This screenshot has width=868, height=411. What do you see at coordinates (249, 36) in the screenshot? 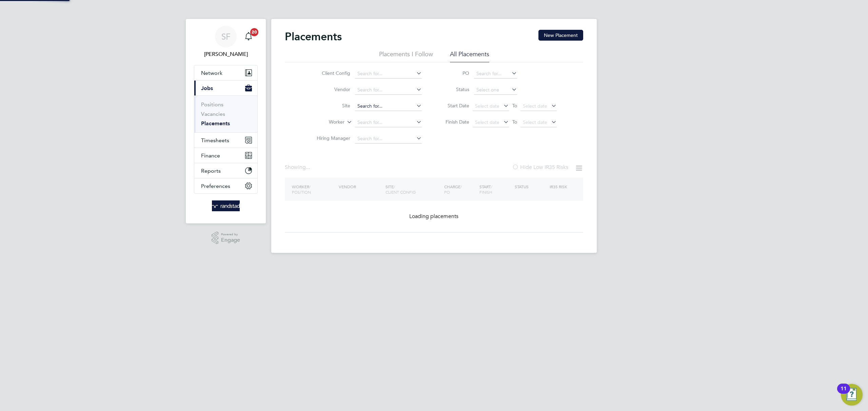
I see `a: 20` at bounding box center [249, 36].